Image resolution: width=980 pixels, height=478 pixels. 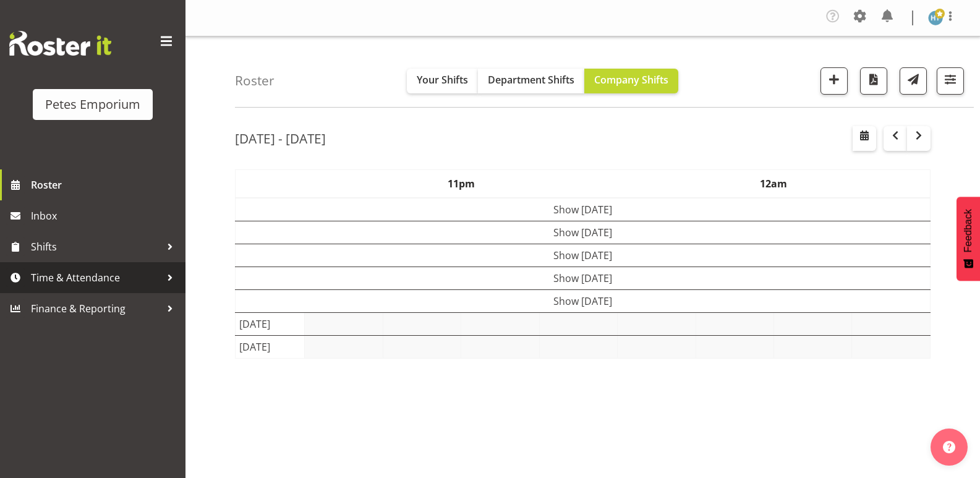 What do you see at coordinates (949, 447) in the screenshot?
I see `img: help-xxl-2.png` at bounding box center [949, 447].